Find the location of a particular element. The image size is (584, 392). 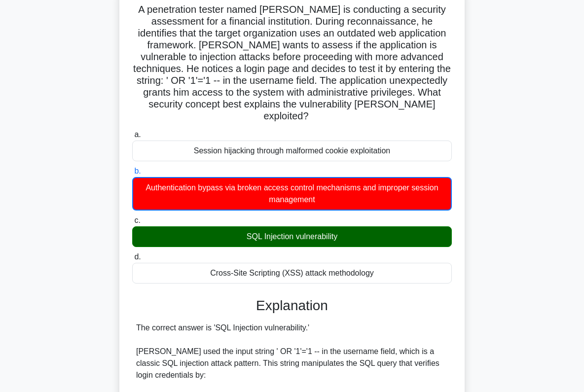

h3: Explanation is located at coordinates (292, 305).